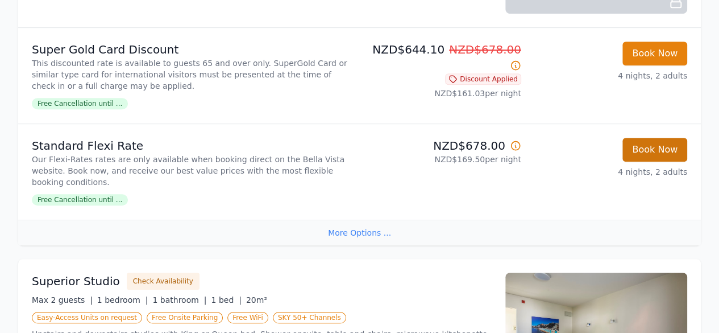  Describe the element at coordinates (226, 300) in the screenshot. I see `span: 1 bed |` at that location.